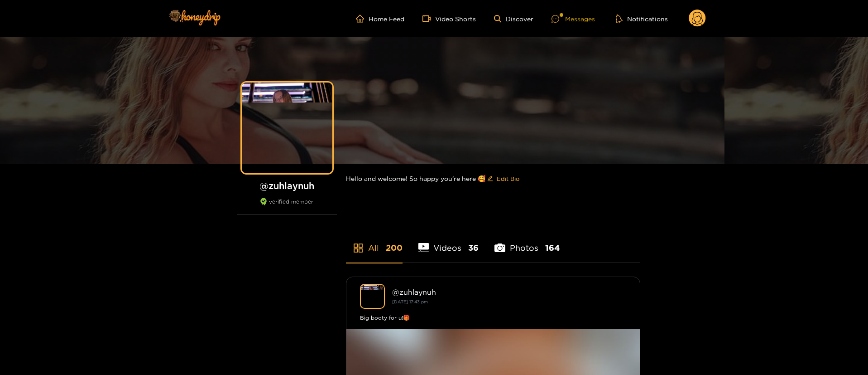 This screenshot has width=868, height=375. What do you see at coordinates (372, 296) in the screenshot?
I see `img: zuhlaynuh` at bounding box center [372, 296].